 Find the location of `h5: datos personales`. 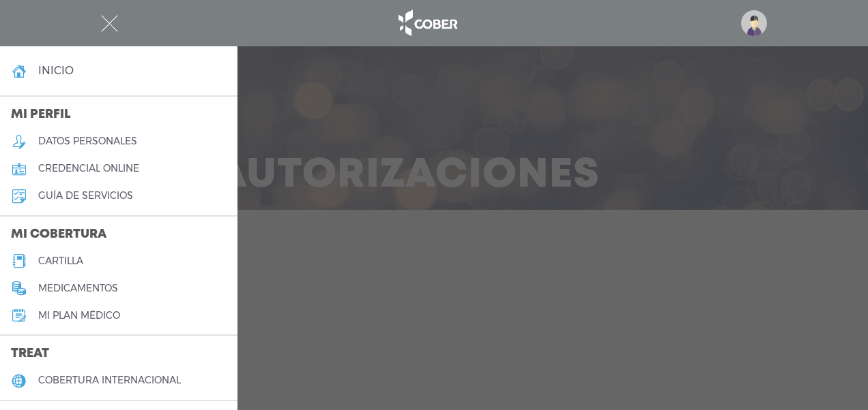

h5: datos personales is located at coordinates (87, 141).